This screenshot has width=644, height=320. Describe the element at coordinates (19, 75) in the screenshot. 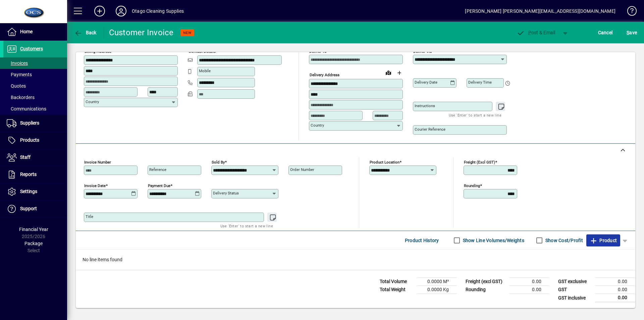

I see `span: Payments` at that location.